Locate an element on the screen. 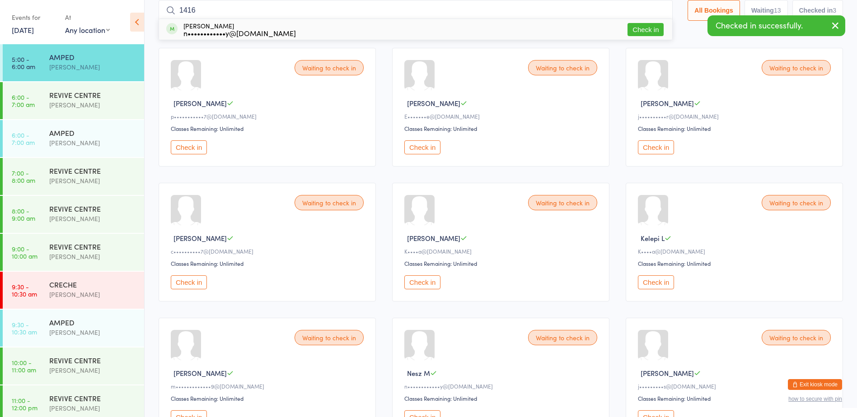 This screenshot has width=857, height=417. button: Exit kiosk mode is located at coordinates (815, 385).